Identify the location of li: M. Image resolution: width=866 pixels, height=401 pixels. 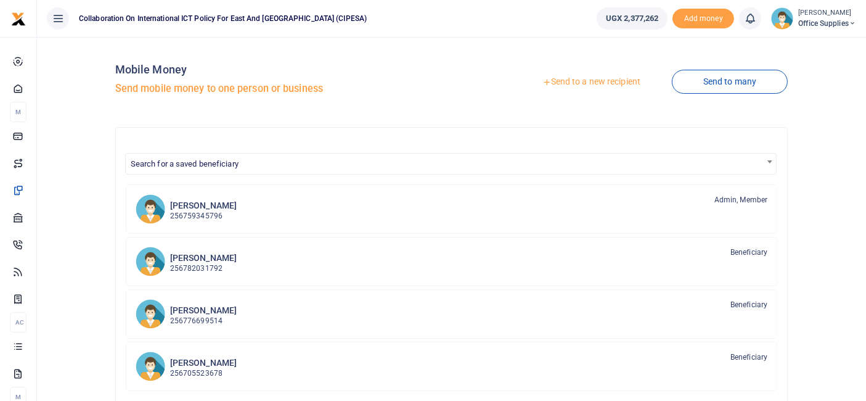
(18, 112).